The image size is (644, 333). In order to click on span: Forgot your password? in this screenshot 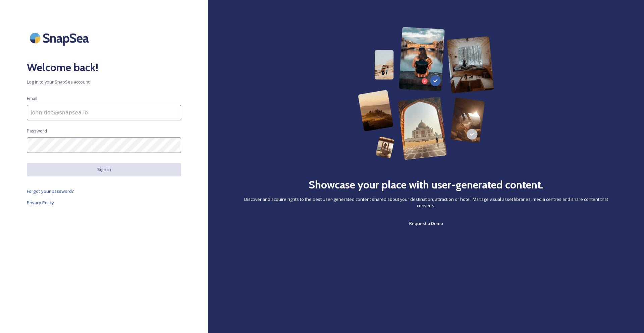, I will do `click(50, 191)`.